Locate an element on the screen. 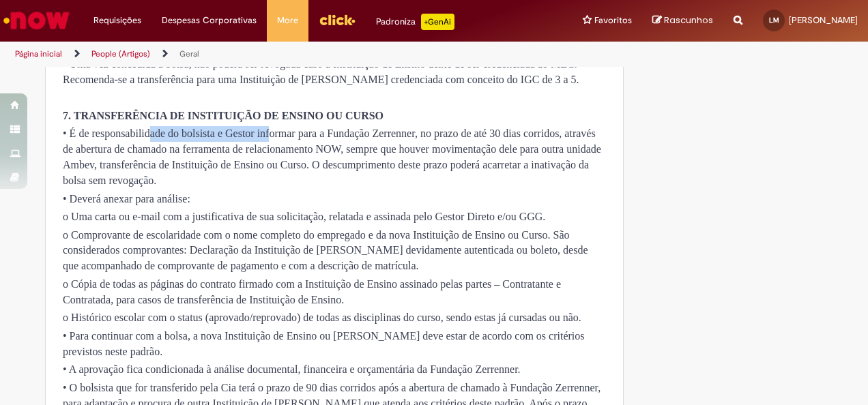 Image resolution: width=868 pixels, height=405 pixels. span: o Histórico escolar com o status (aprovado/reprovado) de todas as disciplinas do curso, sendo est... is located at coordinates (322, 317).